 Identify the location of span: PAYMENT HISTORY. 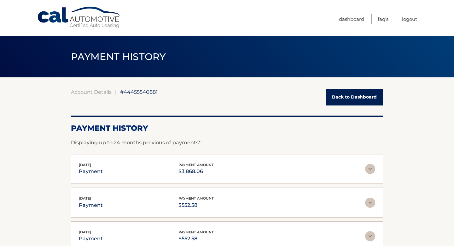
(118, 56).